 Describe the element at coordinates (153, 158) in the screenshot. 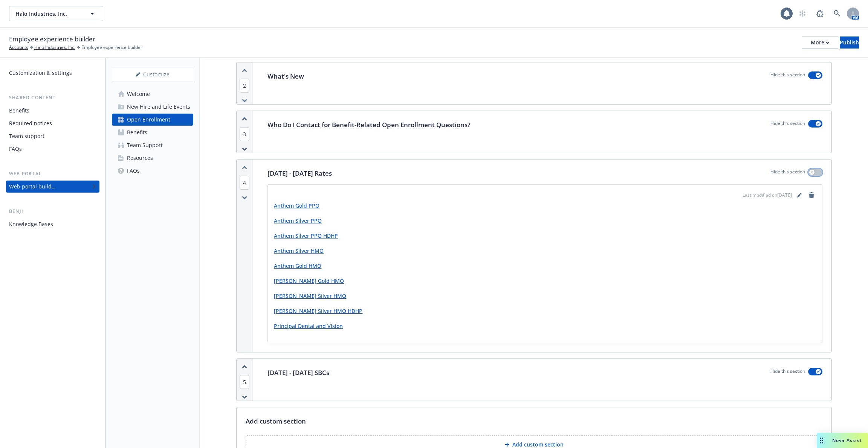

I see `a: Resources` at that location.